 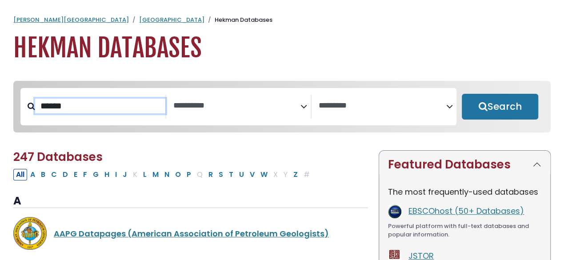 What do you see at coordinates (264, 175) in the screenshot?
I see `button: Filter Results W` at bounding box center [264, 175].